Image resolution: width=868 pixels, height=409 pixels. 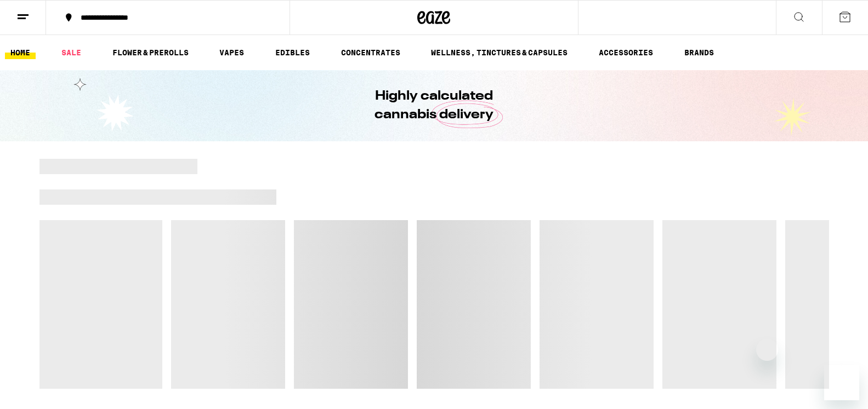 What do you see at coordinates (20, 52) in the screenshot?
I see `a: HOME` at bounding box center [20, 52].